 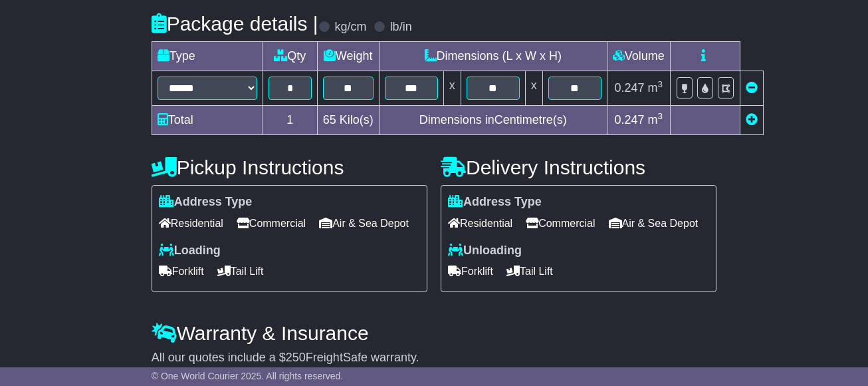 I want to click on td: Kilo(s), so click(x=348, y=120).